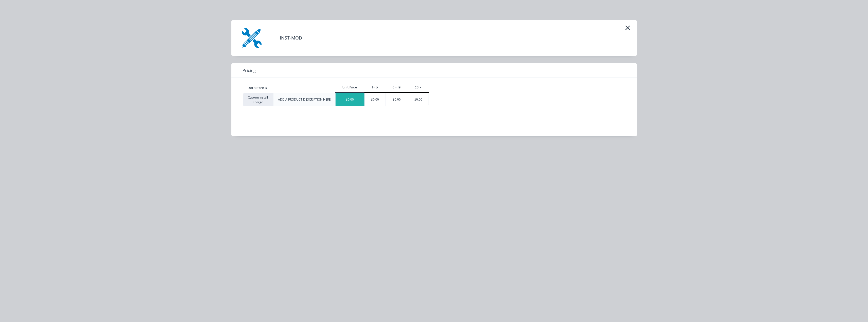 Image resolution: width=868 pixels, height=322 pixels. What do you see at coordinates (304, 100) in the screenshot?
I see `div: ADD A PRODUCT DESCRIPTION HERE` at bounding box center [304, 100].